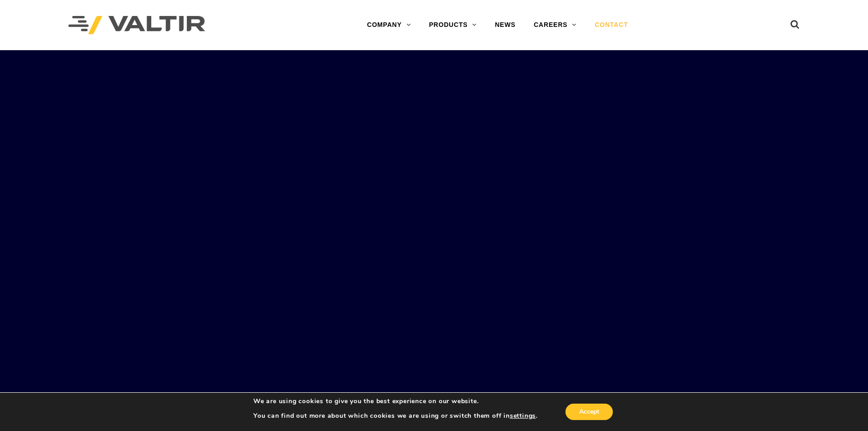 Image resolution: width=868 pixels, height=431 pixels. I want to click on button: settings, so click(523, 416).